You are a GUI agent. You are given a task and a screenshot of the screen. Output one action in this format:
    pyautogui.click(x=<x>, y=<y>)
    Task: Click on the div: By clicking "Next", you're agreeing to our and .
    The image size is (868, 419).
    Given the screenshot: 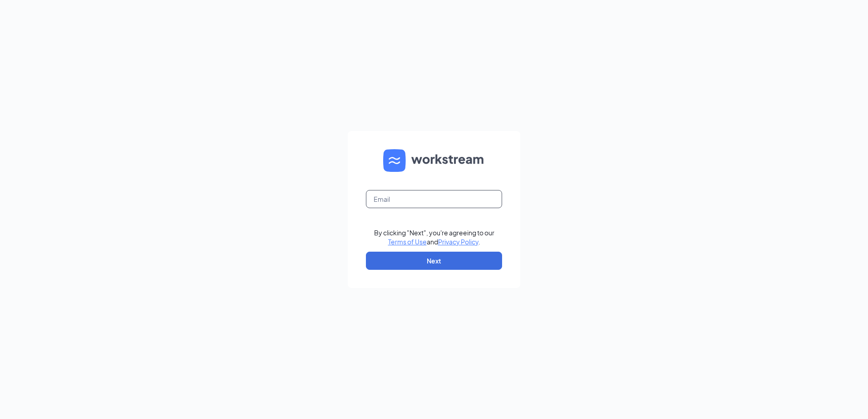 What is the action you would take?
    pyautogui.click(x=434, y=237)
    